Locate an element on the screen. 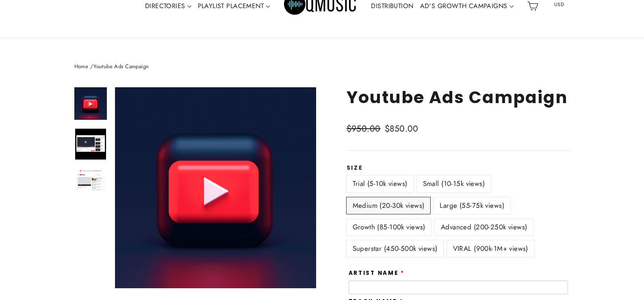 The width and height of the screenshot is (644, 300). label: Advanced (200-250k views) is located at coordinates (483, 227).